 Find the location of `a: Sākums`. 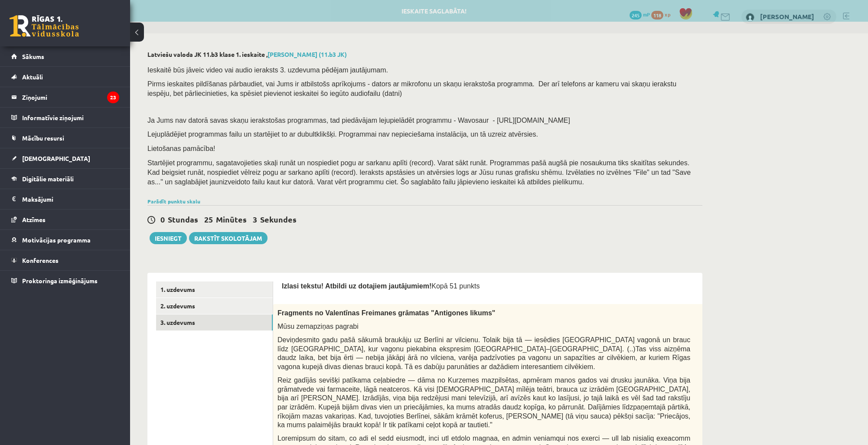

a: Sākums is located at coordinates (65, 57).